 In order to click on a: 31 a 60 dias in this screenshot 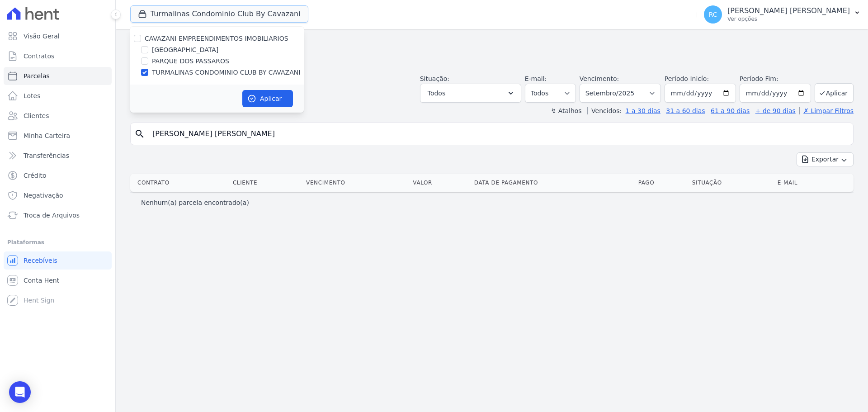, I will do `click(685, 111)`.